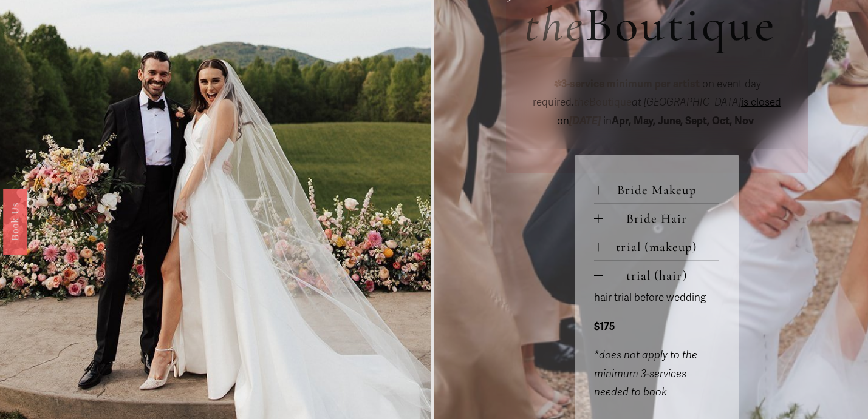  What do you see at coordinates (661, 190) in the screenshot?
I see `span: Bride Makeup` at bounding box center [661, 190].